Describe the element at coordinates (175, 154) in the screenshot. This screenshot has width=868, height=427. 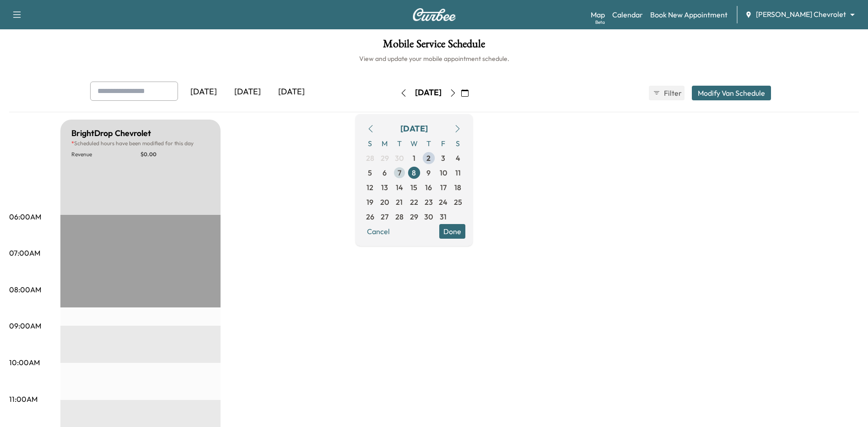
I see `p: $ 0.00` at that location.